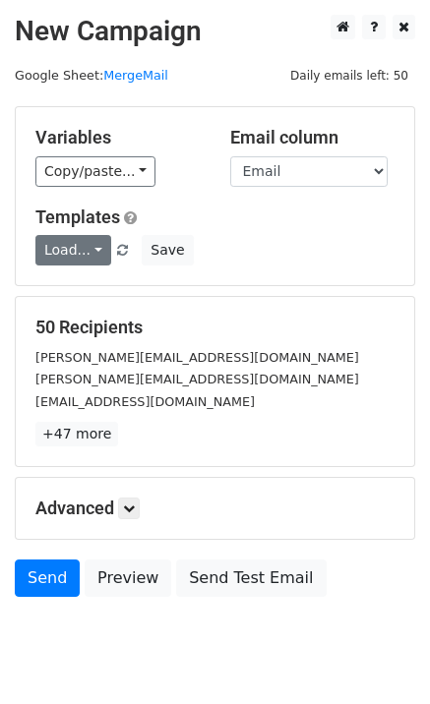 This screenshot has height=704, width=430. I want to click on a: Load..., so click(73, 250).